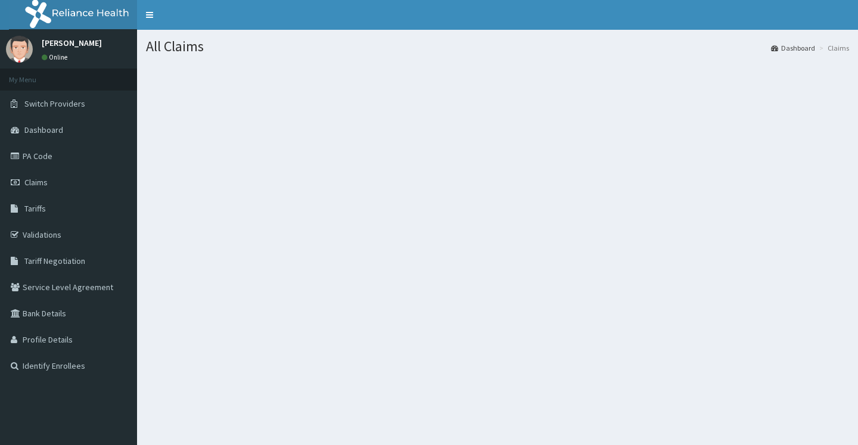  I want to click on span: Tariff Negotiation, so click(55, 261).